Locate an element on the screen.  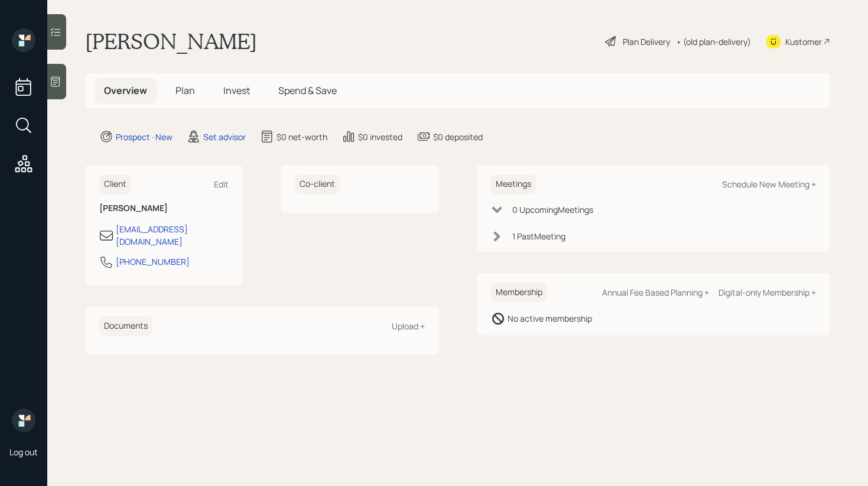
div: Edit is located at coordinates (221, 184).